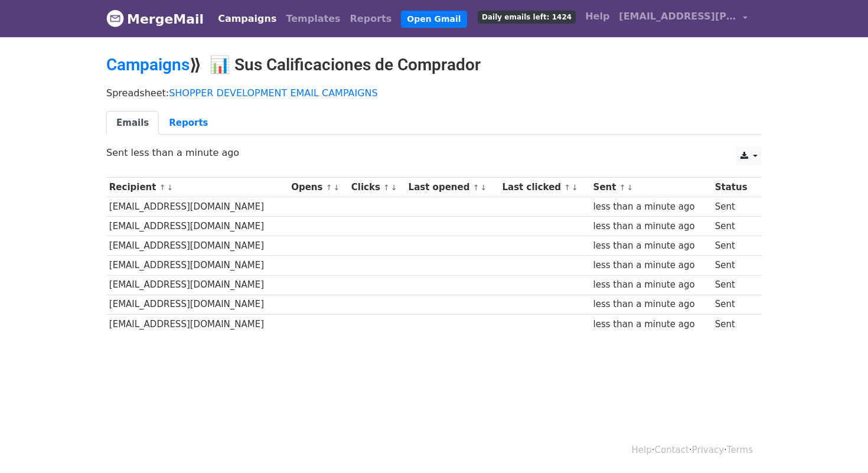 This screenshot has height=473, width=868. Describe the element at coordinates (452, 187) in the screenshot. I see `th: Last opened` at that location.